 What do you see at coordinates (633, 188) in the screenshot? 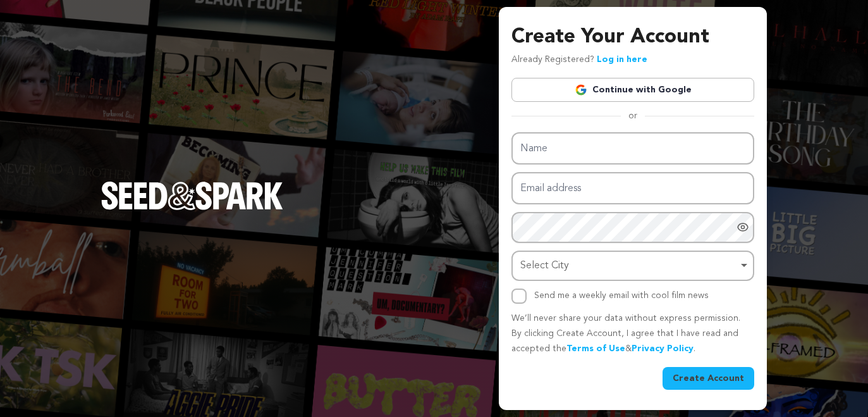
I see `input: Email address` at bounding box center [633, 188].